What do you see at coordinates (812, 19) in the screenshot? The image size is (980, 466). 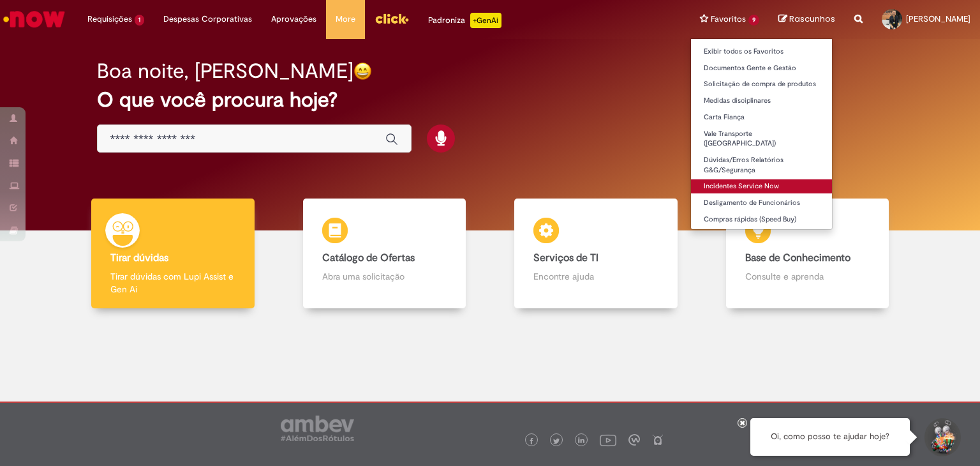 I see `span: Rascunhos` at bounding box center [812, 19].